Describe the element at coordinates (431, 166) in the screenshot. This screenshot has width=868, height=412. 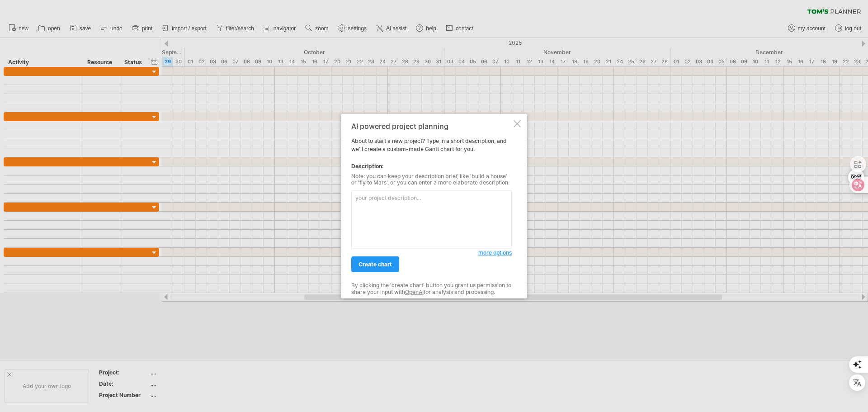
I see `div: Description:` at that location.